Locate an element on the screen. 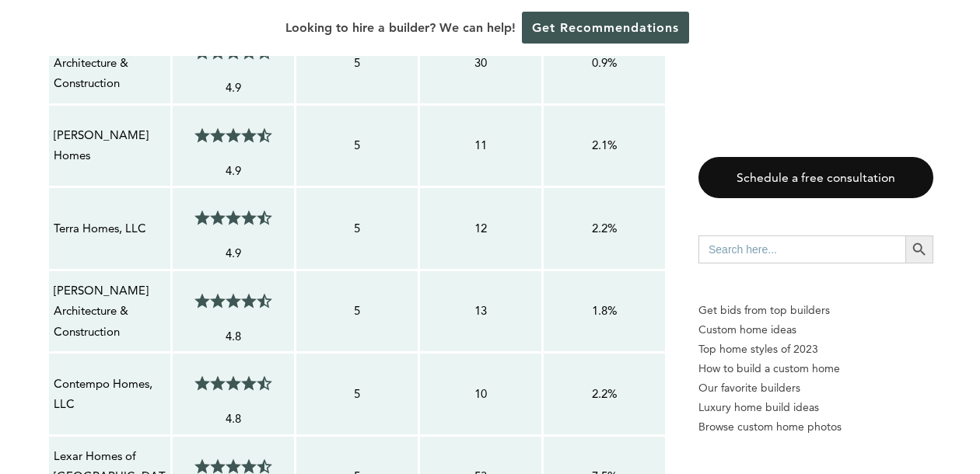  input: Search here... is located at coordinates (801, 250).